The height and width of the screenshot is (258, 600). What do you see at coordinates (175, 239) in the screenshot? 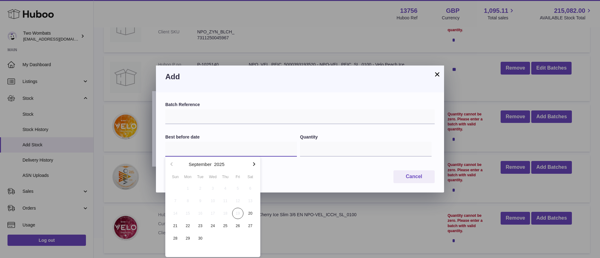
I see `span: 28` at bounding box center [175, 239].